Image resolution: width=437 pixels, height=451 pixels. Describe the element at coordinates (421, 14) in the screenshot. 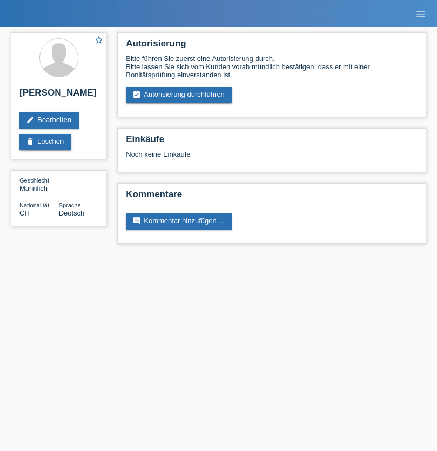

I see `i: menu` at that location.